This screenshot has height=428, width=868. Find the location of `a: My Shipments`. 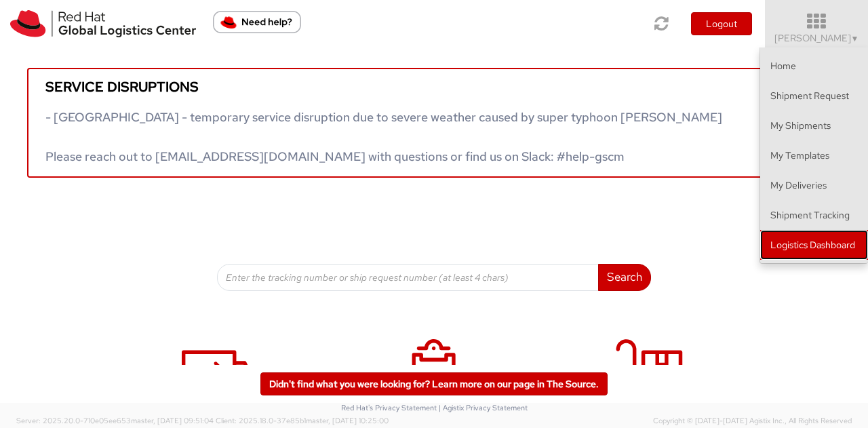

a: My Shipments is located at coordinates (813, 125).